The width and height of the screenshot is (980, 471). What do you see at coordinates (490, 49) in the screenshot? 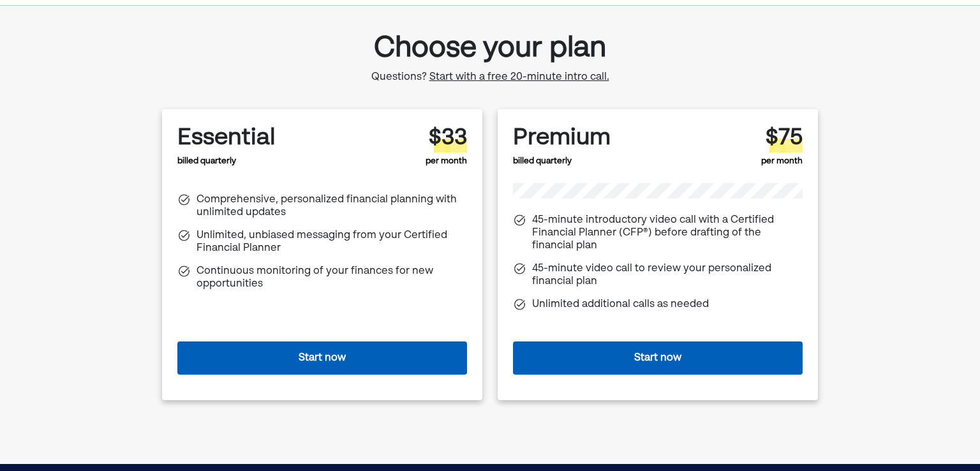
I see `div: Choose your plan` at bounding box center [490, 49].